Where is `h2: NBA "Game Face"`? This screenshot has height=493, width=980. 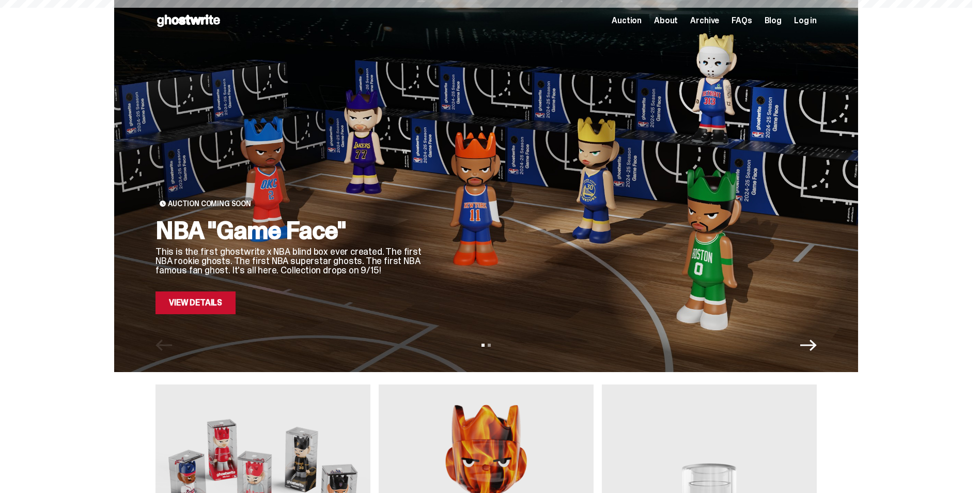
h2: NBA "Game Face" is located at coordinates (289, 231).